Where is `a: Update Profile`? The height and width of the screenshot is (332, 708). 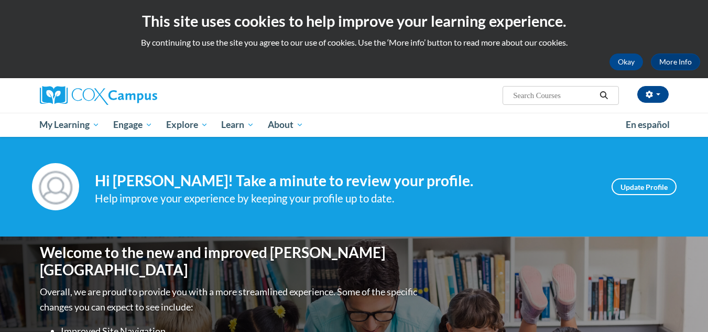
a: Update Profile is located at coordinates (644, 186).